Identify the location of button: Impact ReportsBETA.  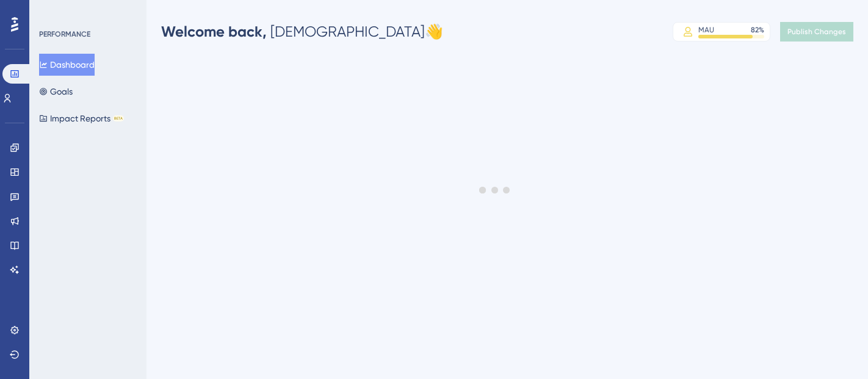
(81, 119).